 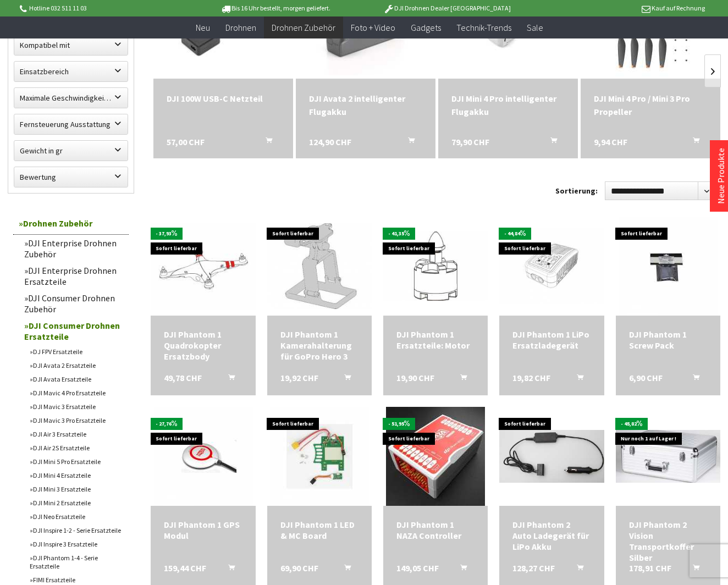 I want to click on a: DJI Neo Ersatzteile, so click(x=76, y=517).